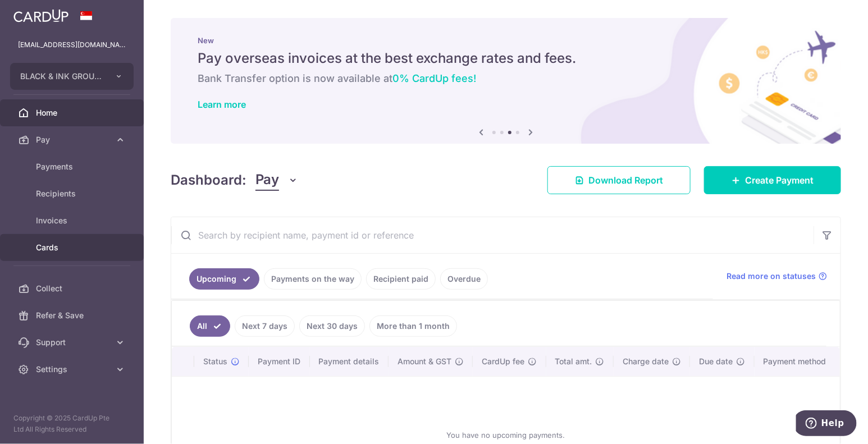 The width and height of the screenshot is (868, 444). I want to click on a: All, so click(210, 326).